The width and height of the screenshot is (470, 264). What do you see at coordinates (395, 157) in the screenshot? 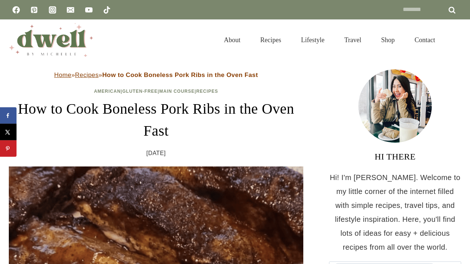
I see `h3: HI THERE` at bounding box center [395, 157].